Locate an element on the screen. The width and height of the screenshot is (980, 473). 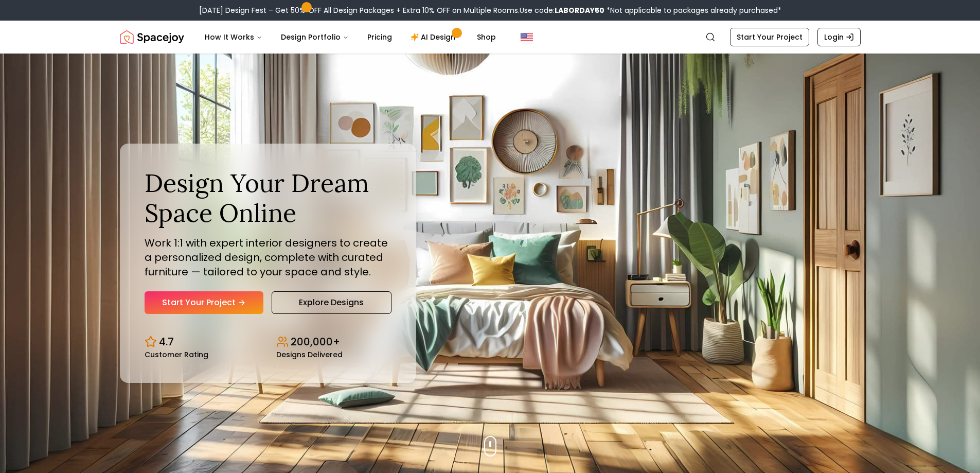
a: AI Design is located at coordinates (434, 37).